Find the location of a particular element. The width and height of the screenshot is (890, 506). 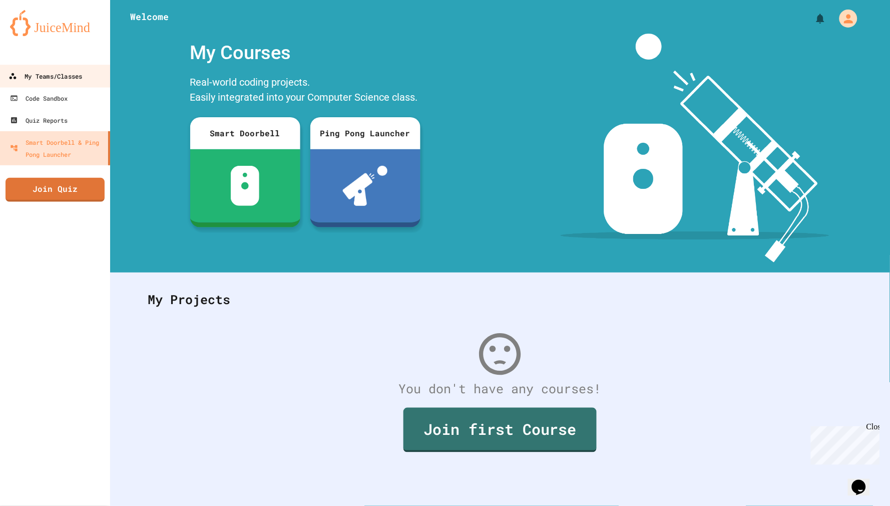

div: You don't have any courses! is located at coordinates (500, 388).